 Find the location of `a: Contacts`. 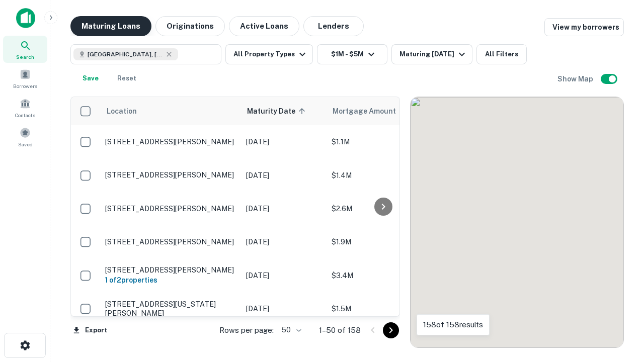

a: Contacts is located at coordinates (25, 108).